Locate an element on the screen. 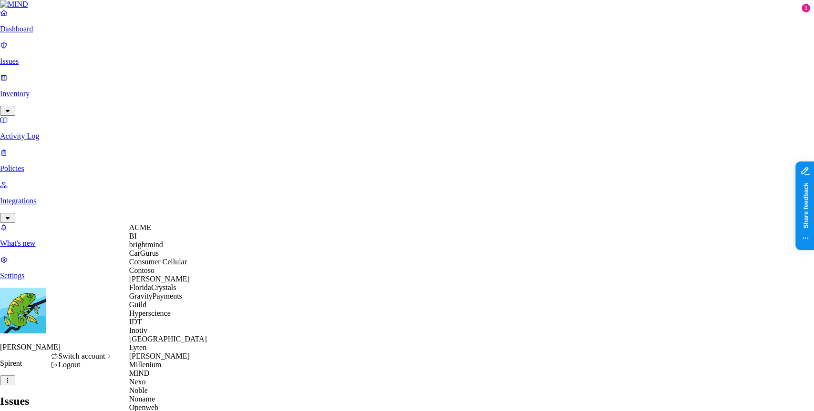 Image resolution: width=814 pixels, height=411 pixels. span: Lyten is located at coordinates (138, 347).